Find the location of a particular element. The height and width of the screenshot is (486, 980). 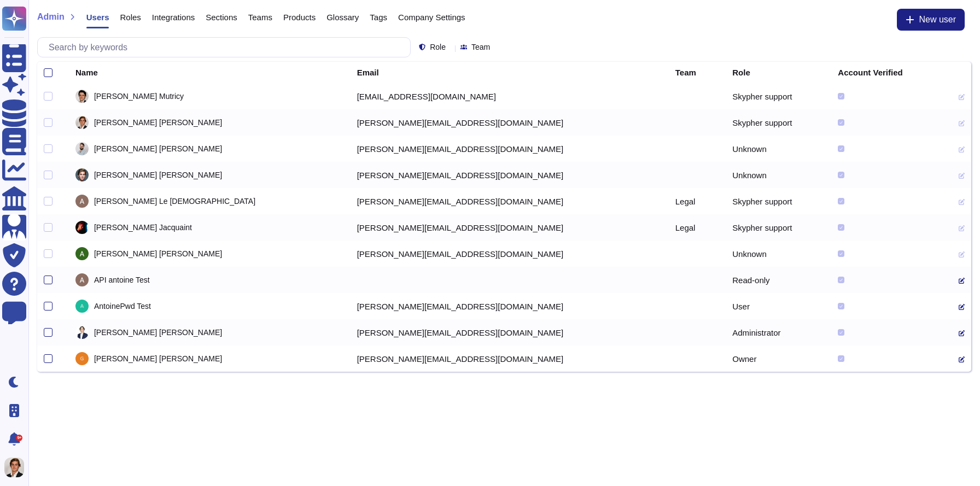

span: Users is located at coordinates (98, 17).